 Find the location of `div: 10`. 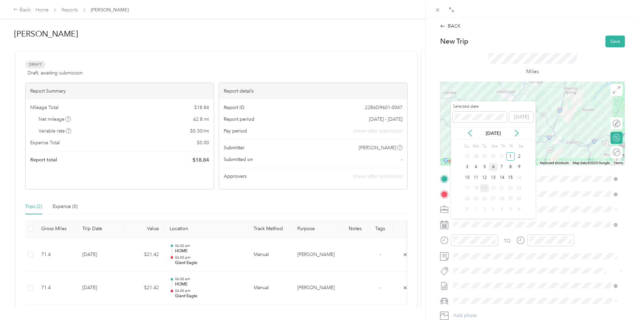

div: 10 is located at coordinates (467, 178).